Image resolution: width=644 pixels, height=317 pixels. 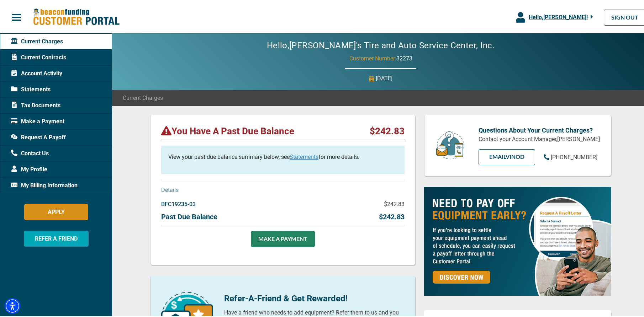 I want to click on span: Account Activity, so click(x=37, y=72).